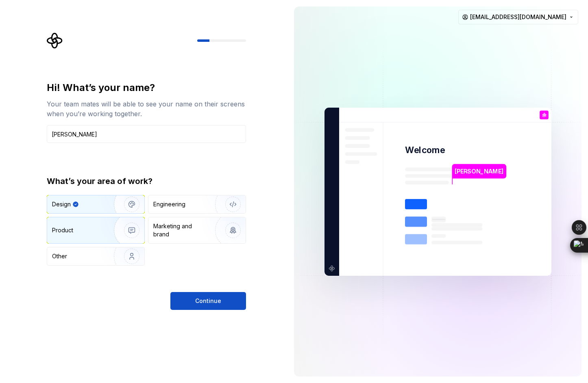  I want to click on svg: Supernova Logo, so click(55, 41).